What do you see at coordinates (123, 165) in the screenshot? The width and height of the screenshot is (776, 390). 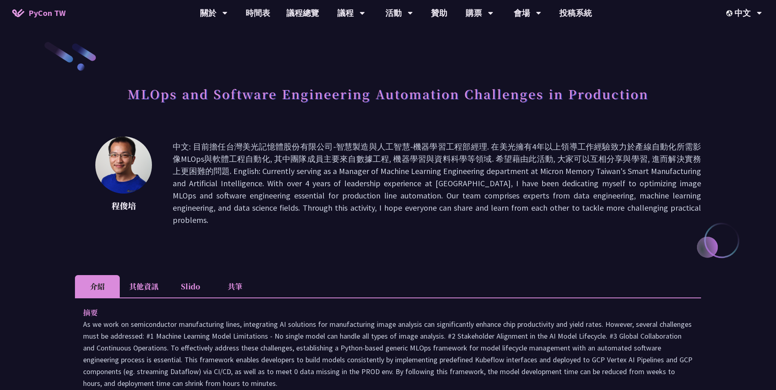 I see `img: 程俊培` at bounding box center [123, 165].